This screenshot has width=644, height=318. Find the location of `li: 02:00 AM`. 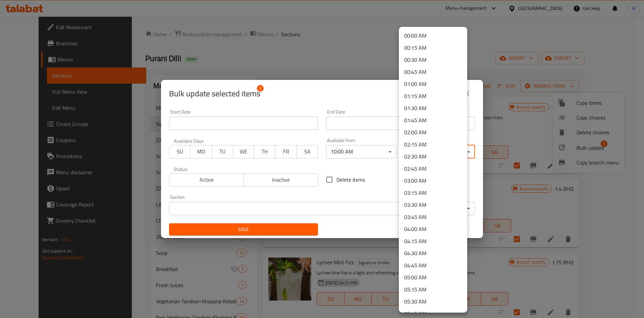

li: 02:00 AM is located at coordinates (433, 132).